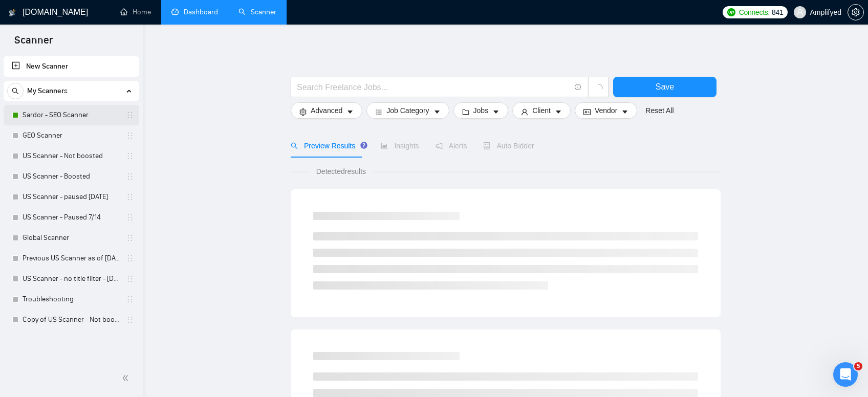  Describe the element at coordinates (258, 12) in the screenshot. I see `a: searchScanner` at that location.